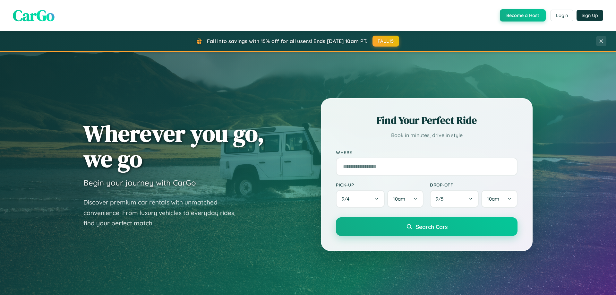 This screenshot has width=616, height=295. Describe the element at coordinates (380, 185) in the screenshot. I see `label: Pick-up` at that location.